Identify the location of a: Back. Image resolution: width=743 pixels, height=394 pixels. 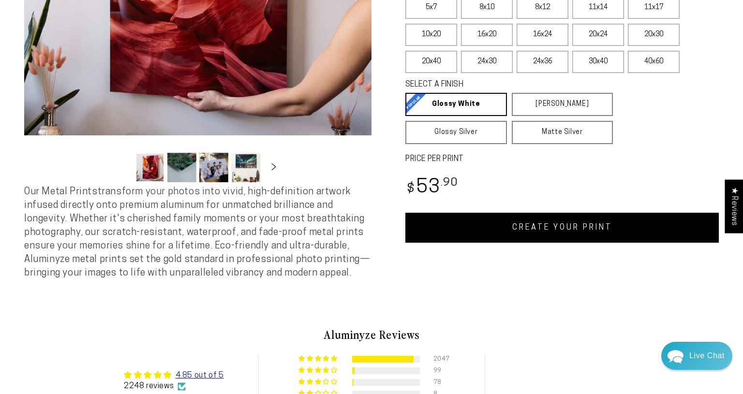
(15, 20).